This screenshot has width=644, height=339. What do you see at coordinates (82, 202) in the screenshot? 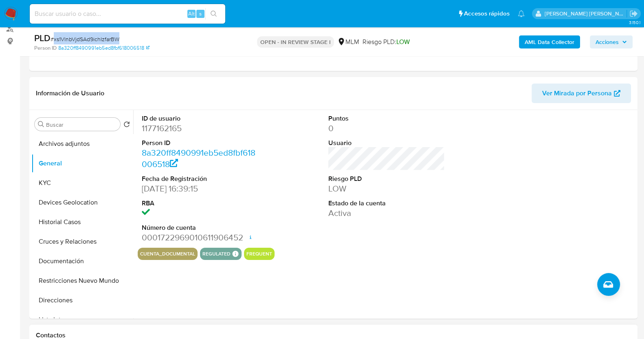
I see `button: Devices Geolocation` at bounding box center [82, 202].